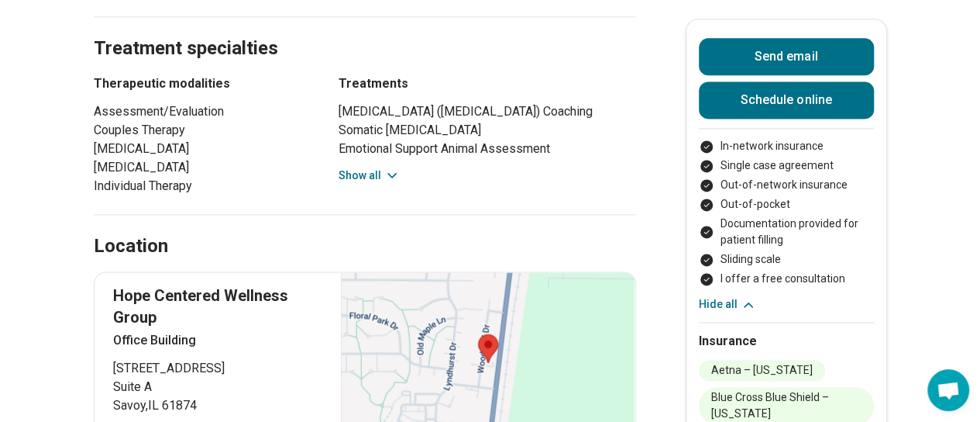  Describe the element at coordinates (202, 84) in the screenshot. I see `h3: Therapeutic modalities` at that location.